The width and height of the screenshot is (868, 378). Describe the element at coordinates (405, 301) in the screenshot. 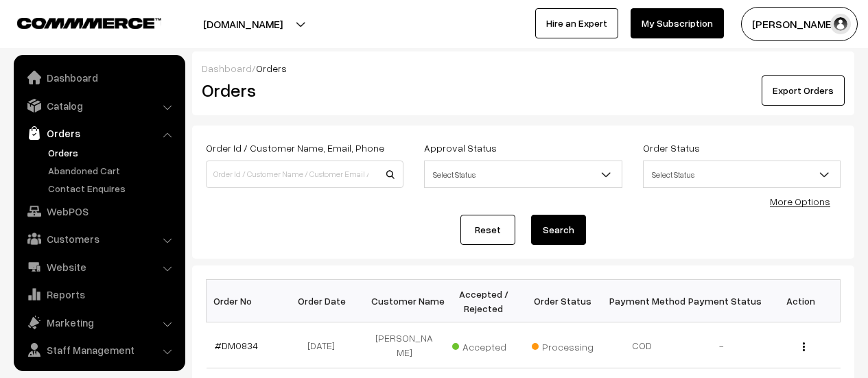

I see `th: Customer Name` at that location.